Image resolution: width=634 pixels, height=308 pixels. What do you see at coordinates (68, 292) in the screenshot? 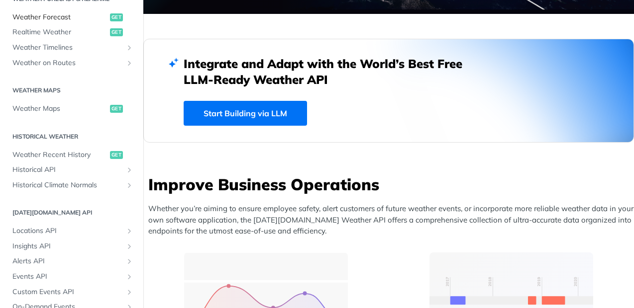
I see `span: Custom Events API` at bounding box center [68, 292].